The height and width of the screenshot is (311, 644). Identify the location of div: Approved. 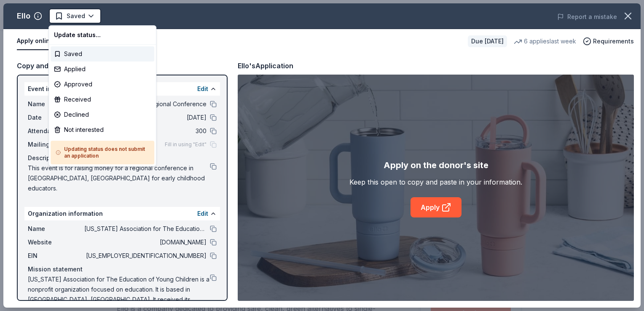
(103, 84).